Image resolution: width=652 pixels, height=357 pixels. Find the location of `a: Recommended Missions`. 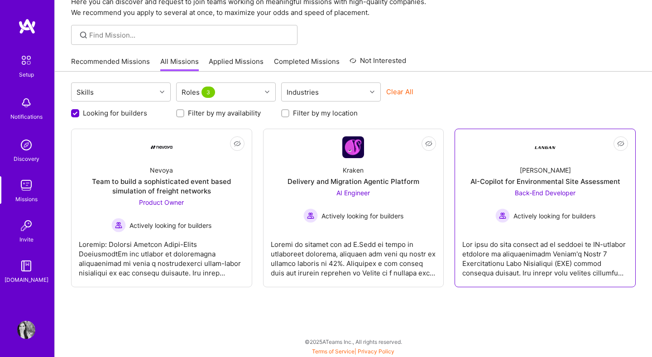

a: Recommended Missions is located at coordinates (111, 64).